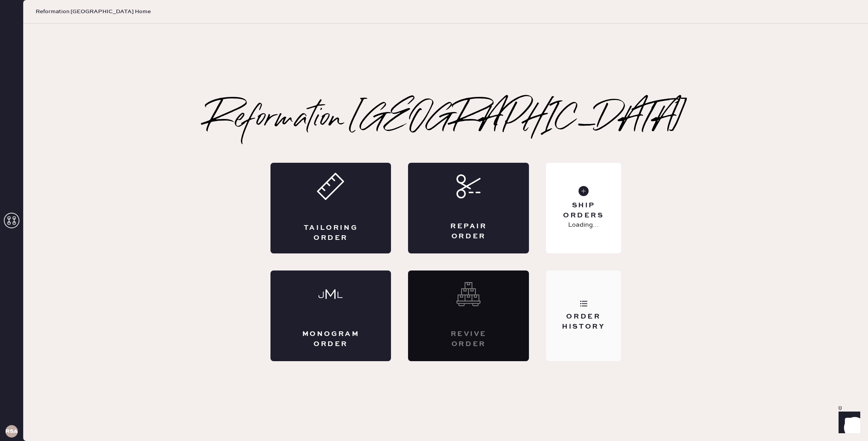  Describe the element at coordinates (331, 339) in the screenshot. I see `div: Monogram Order` at that location.